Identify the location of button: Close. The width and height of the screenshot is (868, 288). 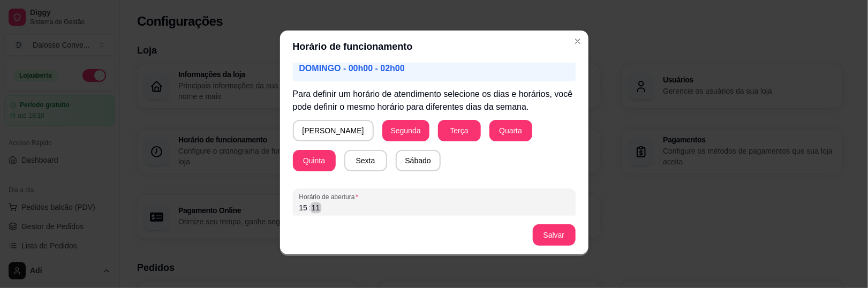
(578, 41).